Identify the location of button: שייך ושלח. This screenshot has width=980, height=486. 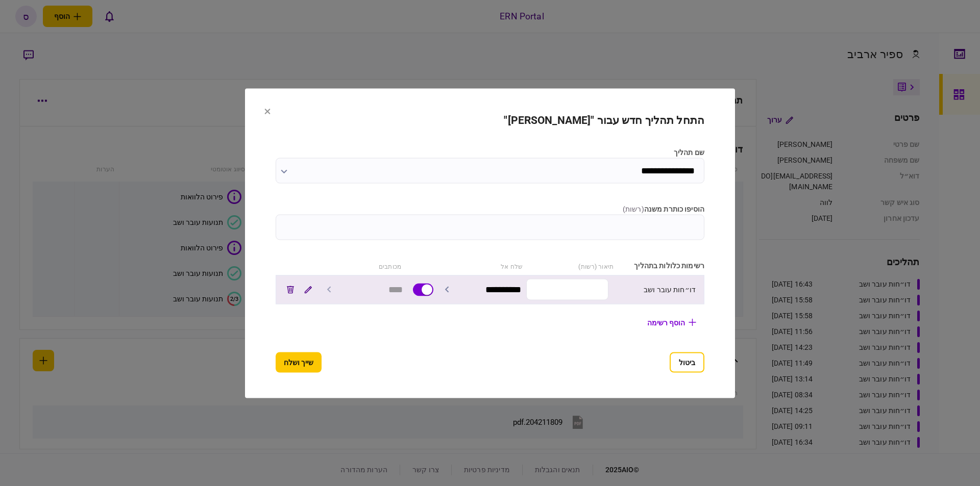
(299, 362).